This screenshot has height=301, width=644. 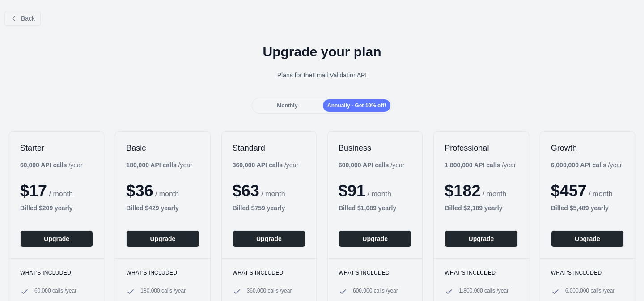 I want to click on span: $ 63, so click(x=246, y=190).